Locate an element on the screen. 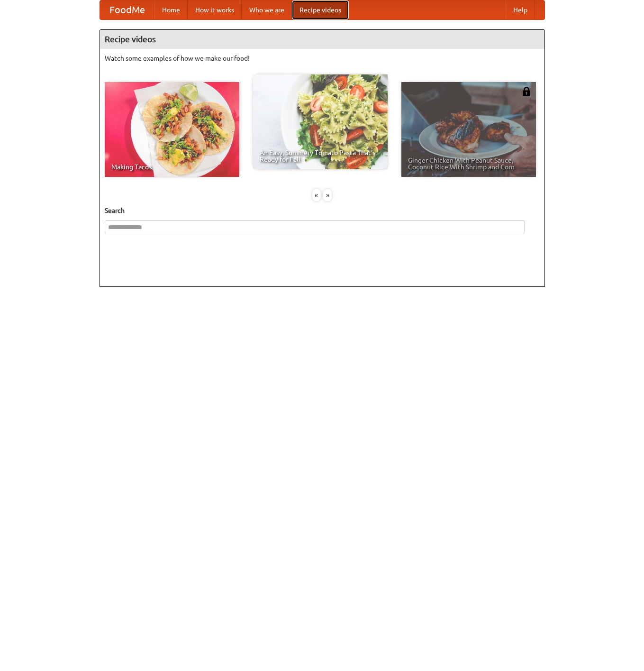  p: Watch some examples of how we make our food! is located at coordinates (322, 59).